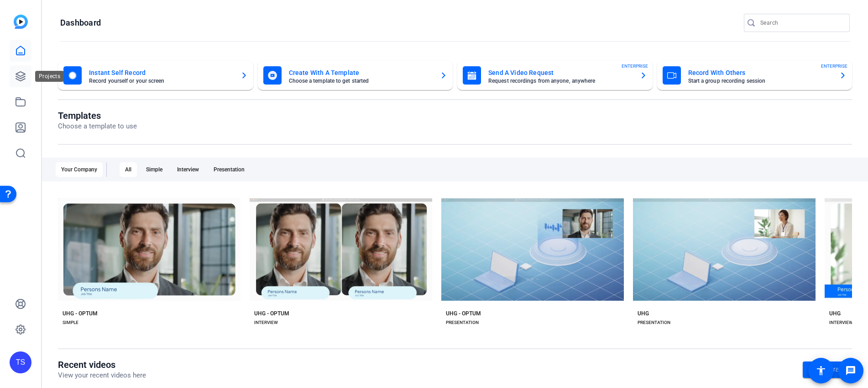 This screenshot has height=388, width=868. Describe the element at coordinates (760, 81) in the screenshot. I see `mat-card-subtitle: Start a group recording session` at that location.